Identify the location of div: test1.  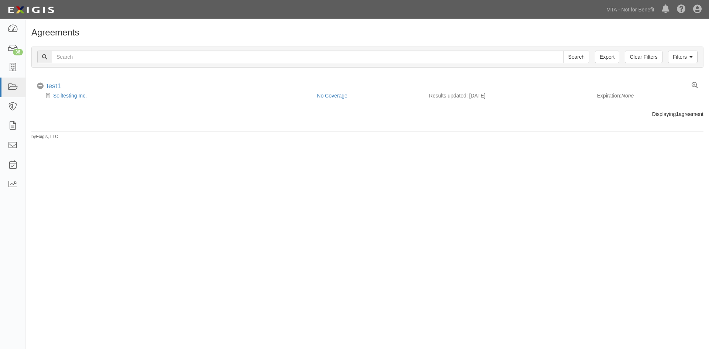
(54, 86).